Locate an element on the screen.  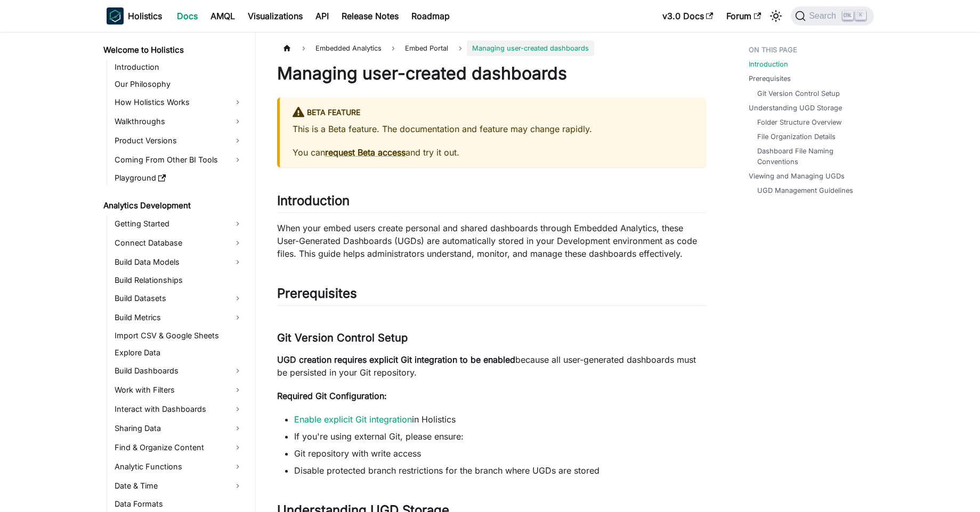
a: Release Notes is located at coordinates (370, 16).